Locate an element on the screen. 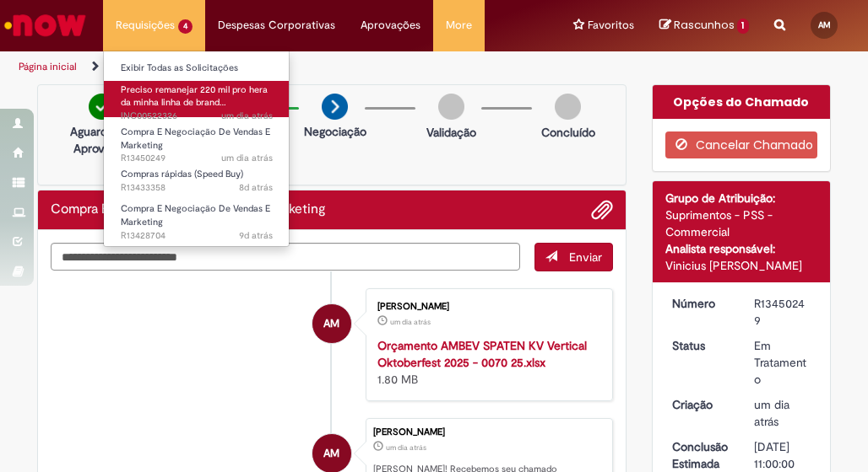  button: Adicionar anexos is located at coordinates (602, 210).